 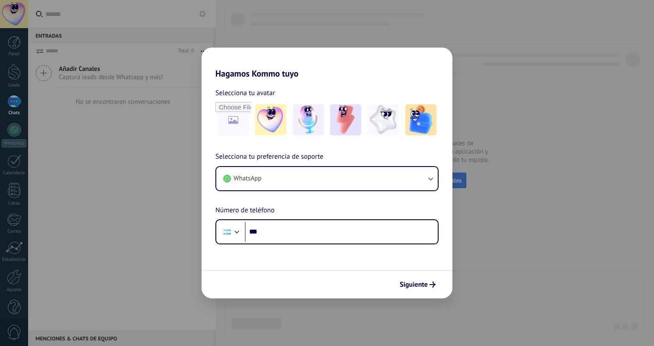 What do you see at coordinates (308, 120) in the screenshot?
I see `img: -2.jpeg` at bounding box center [308, 120].